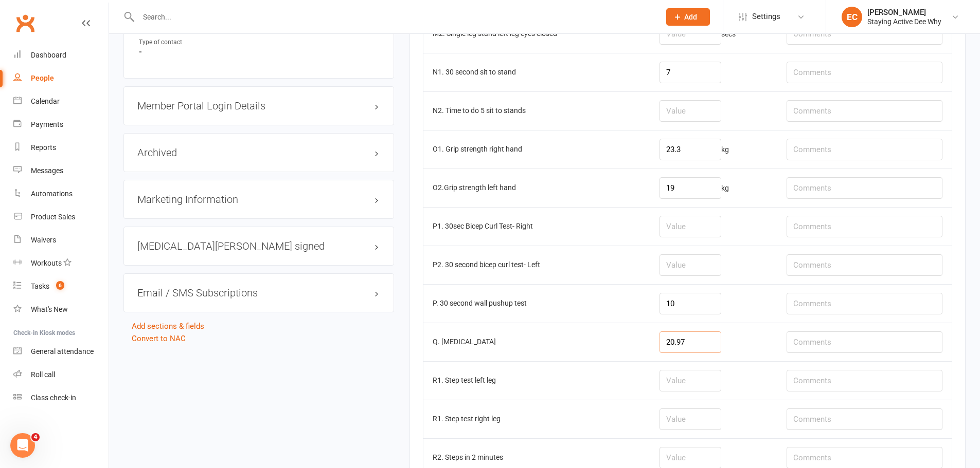 This screenshot has width=980, height=468. I want to click on a: Messages, so click(61, 171).